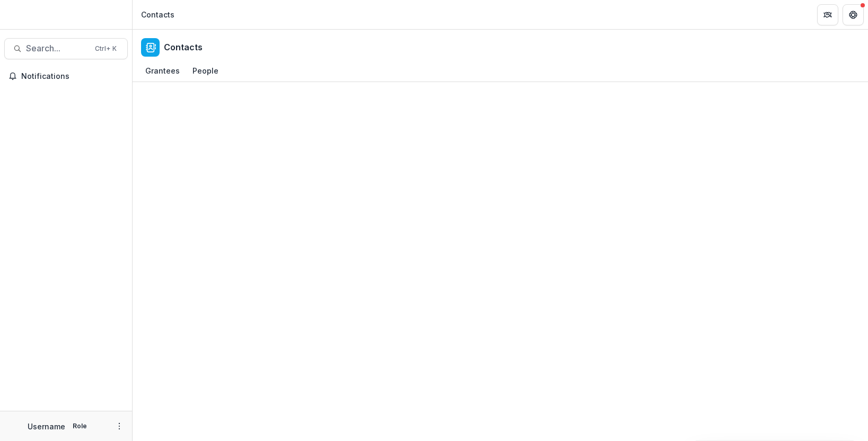 This screenshot has width=868, height=441. Describe the element at coordinates (66, 49) in the screenshot. I see `button: Search...` at that location.